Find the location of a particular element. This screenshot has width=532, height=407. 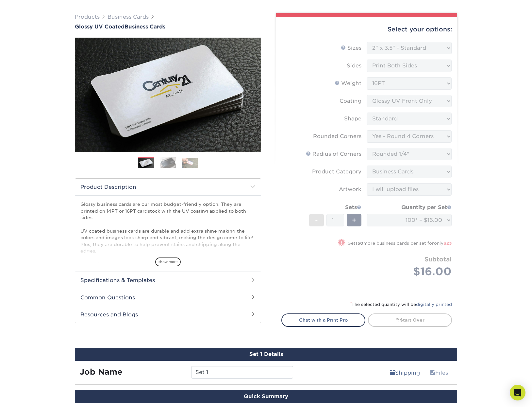

a: digitally printed is located at coordinates (434, 304).